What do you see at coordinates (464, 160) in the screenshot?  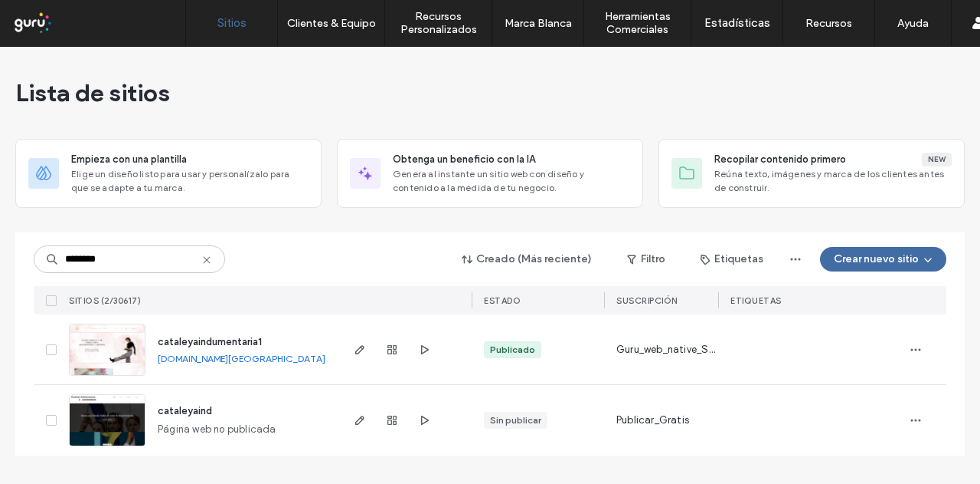 I see `span: Obtenga un beneficio con la IA` at bounding box center [464, 160].